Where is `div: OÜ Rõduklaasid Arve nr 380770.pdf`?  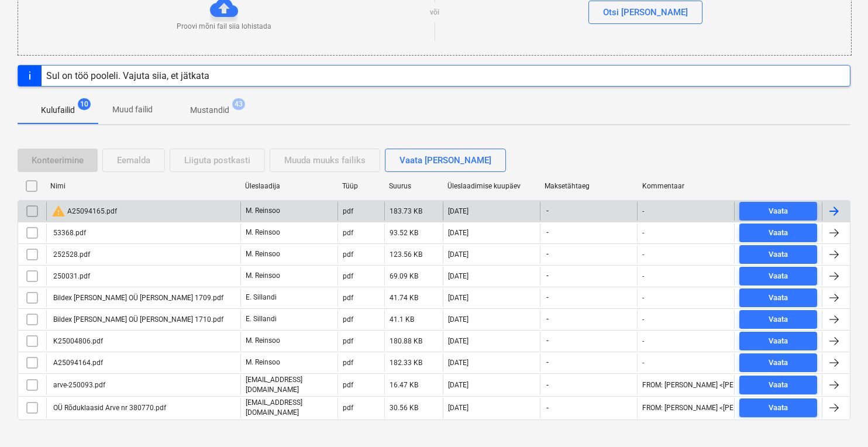 div: OÜ Rõduklaasid Arve nr 380770.pdf is located at coordinates (109, 407).